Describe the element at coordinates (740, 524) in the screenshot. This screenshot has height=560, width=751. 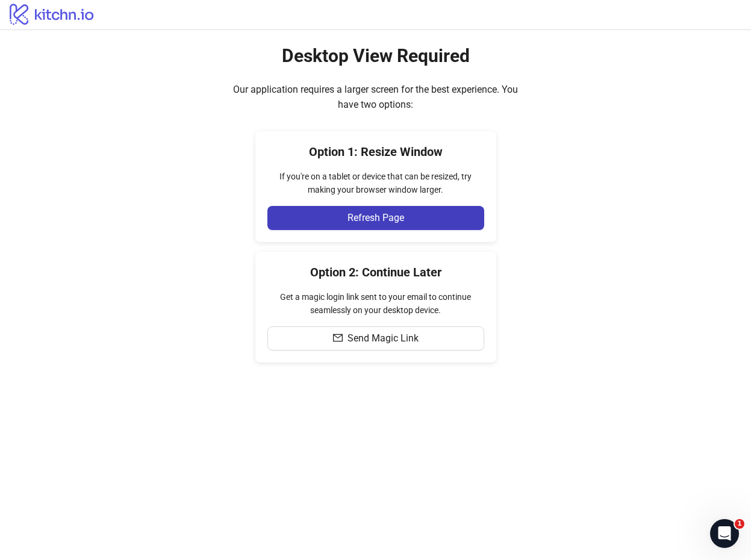
I see `span: 1` at that location.